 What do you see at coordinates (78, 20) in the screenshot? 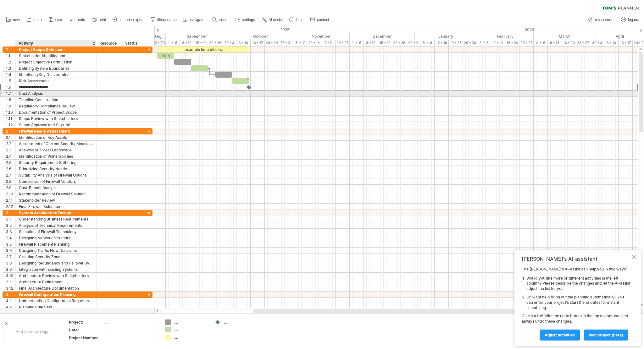
I see `a: undo` at bounding box center [78, 20].